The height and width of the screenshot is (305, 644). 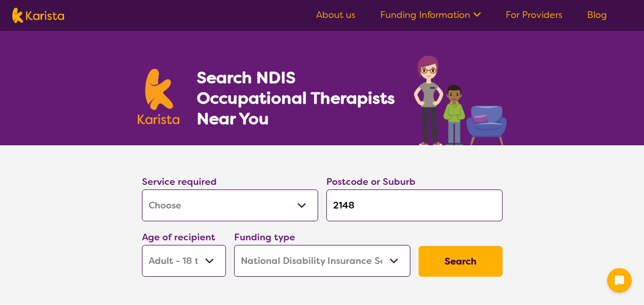 What do you see at coordinates (335, 15) in the screenshot?
I see `a: About us` at bounding box center [335, 15].